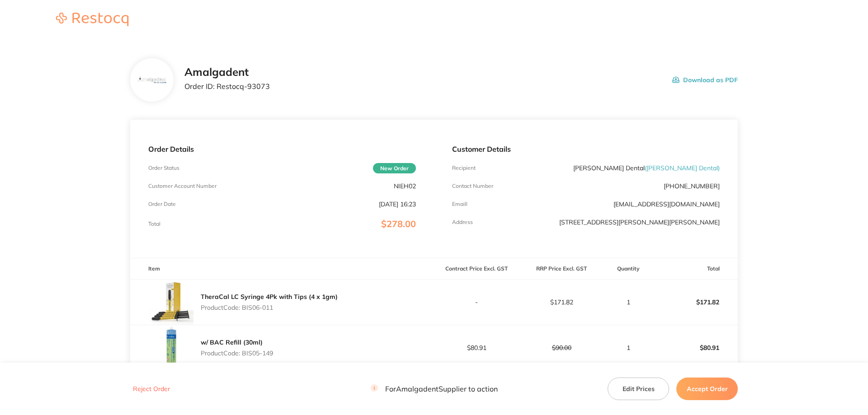 This screenshot has height=415, width=868. Describe the element at coordinates (398, 223) in the screenshot. I see `span: $278.00` at that location.